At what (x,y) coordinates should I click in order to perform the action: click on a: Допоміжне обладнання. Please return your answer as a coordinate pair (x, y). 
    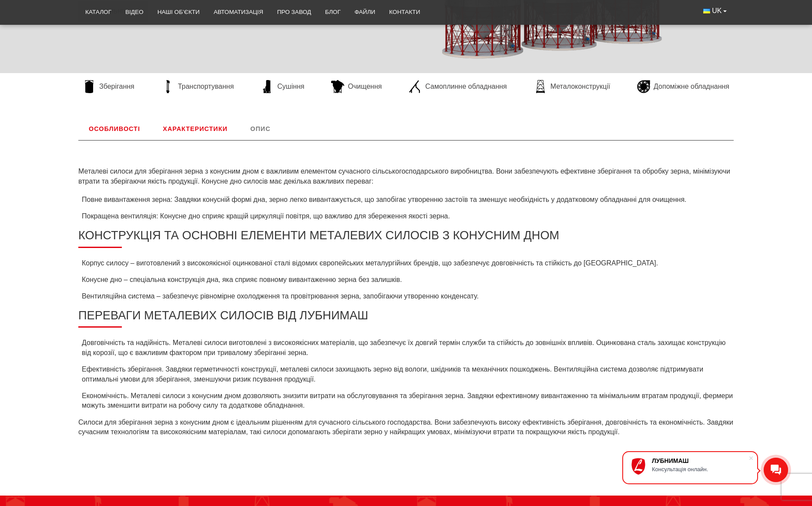
    Looking at the image, I should click on (683, 87).